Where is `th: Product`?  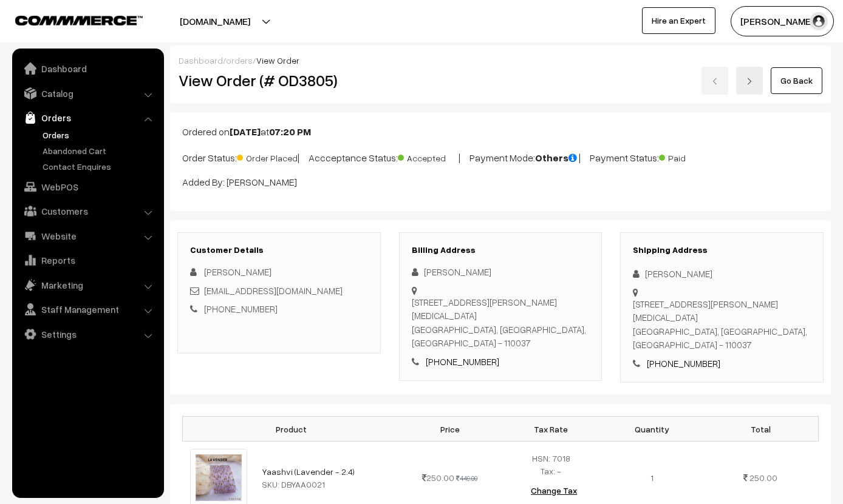
th: Product is located at coordinates (291, 429).